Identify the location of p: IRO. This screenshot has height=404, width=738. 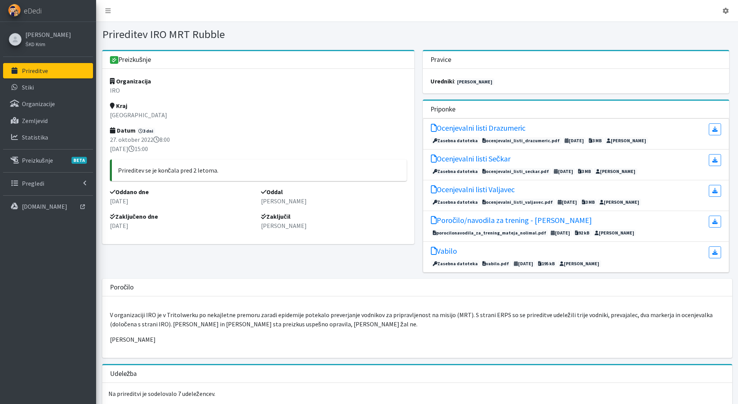
(258, 90).